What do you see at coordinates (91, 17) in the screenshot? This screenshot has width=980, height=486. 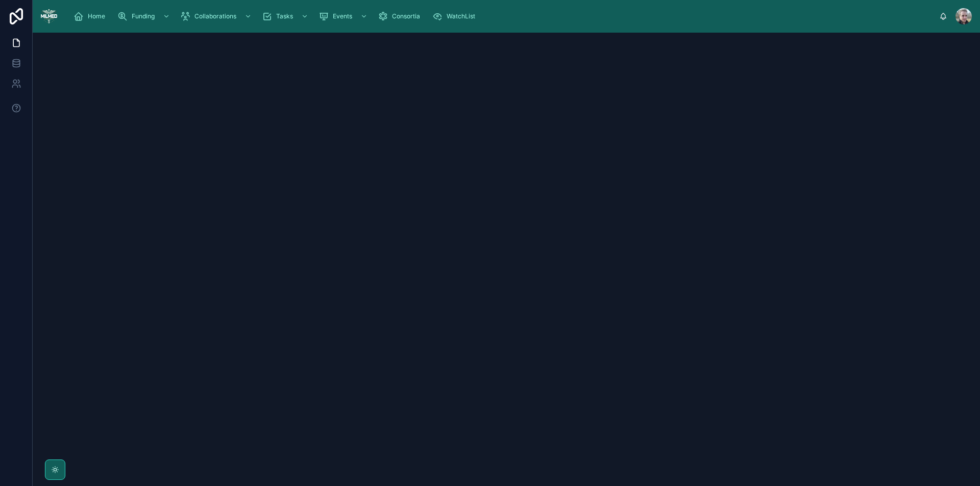 I see `a: Home` at bounding box center [91, 17].